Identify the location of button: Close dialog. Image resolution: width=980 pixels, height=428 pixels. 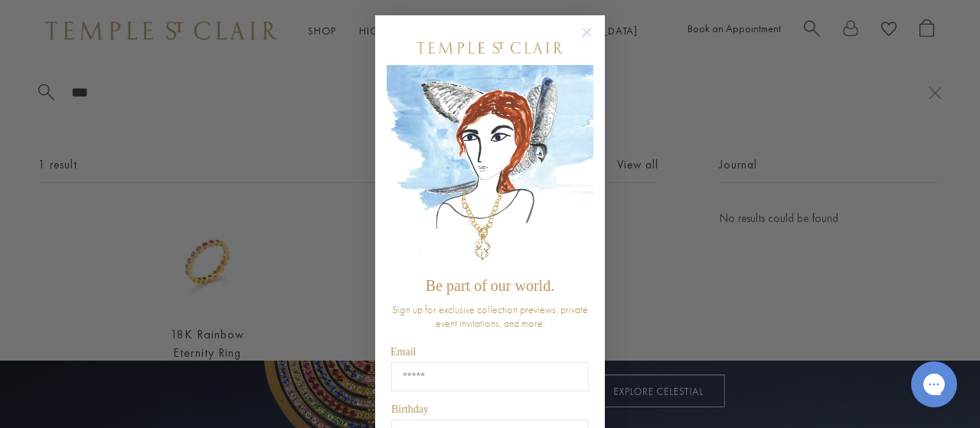
(594, 40).